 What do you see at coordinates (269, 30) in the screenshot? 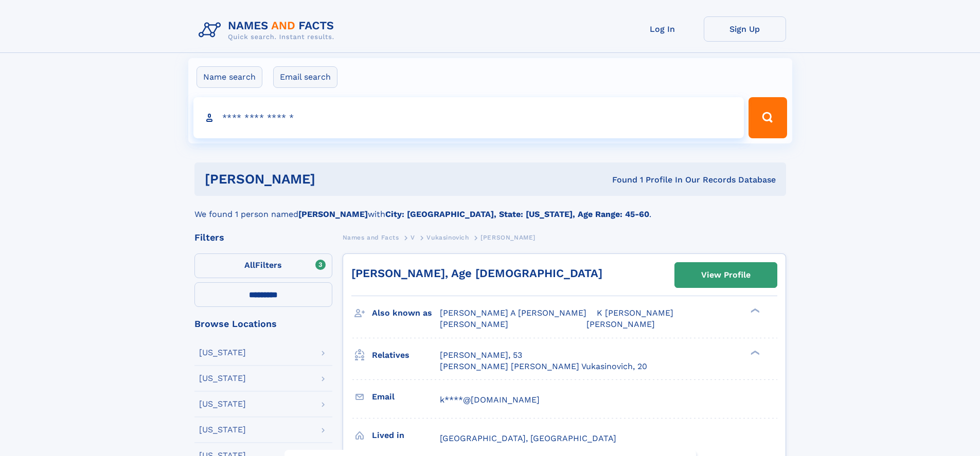
I see `img: Logo Names and Facts` at bounding box center [269, 30].